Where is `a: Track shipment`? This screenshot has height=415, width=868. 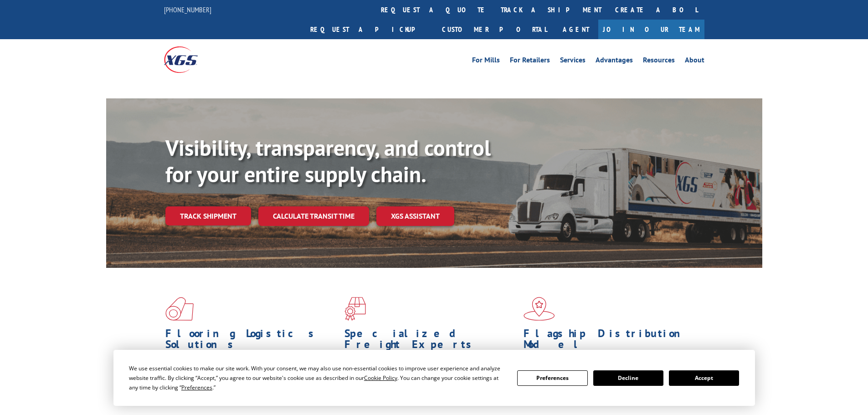 a: Track shipment is located at coordinates (208, 216).